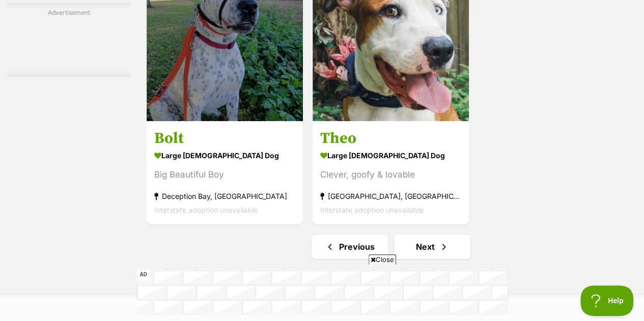 This screenshot has height=321, width=644. Describe the element at coordinates (391, 247) in the screenshot. I see `nav: Pagination` at that location.